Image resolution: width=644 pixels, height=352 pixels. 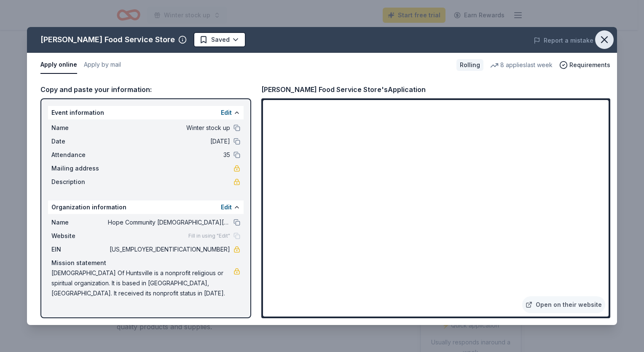 I want to click on button: Apply by mail, so click(x=102, y=65).